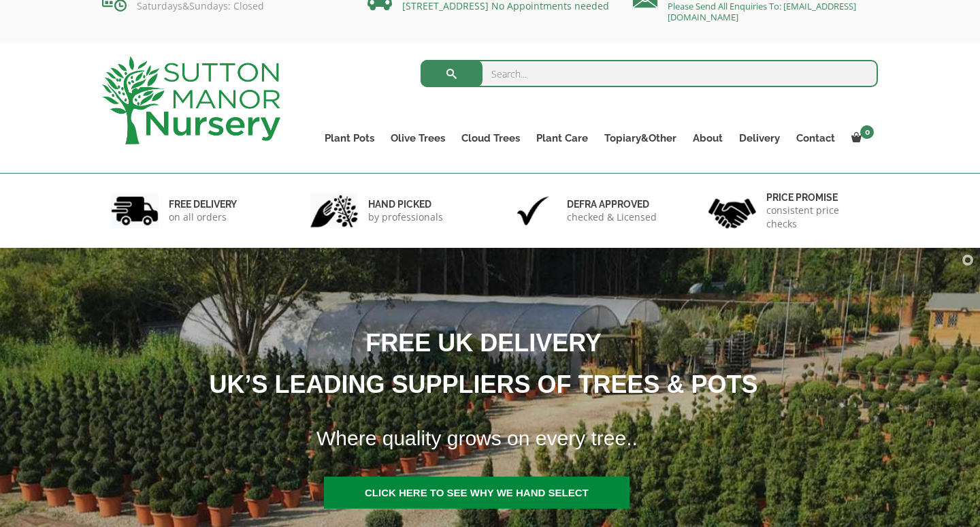  What do you see at coordinates (640, 138) in the screenshot?
I see `a: Topiary&Other` at bounding box center [640, 138].